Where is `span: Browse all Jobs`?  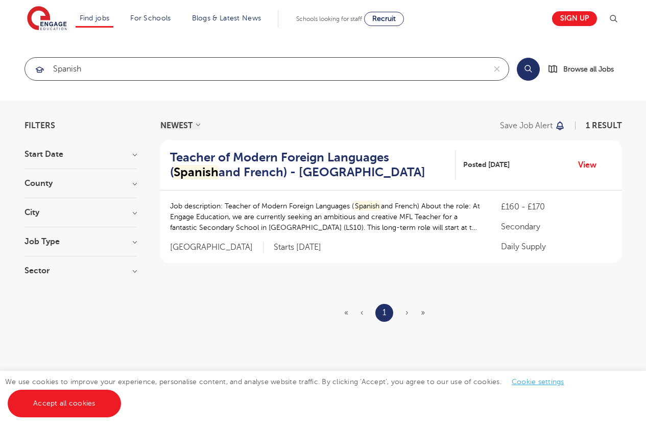
span: Browse all Jobs is located at coordinates (588, 69).